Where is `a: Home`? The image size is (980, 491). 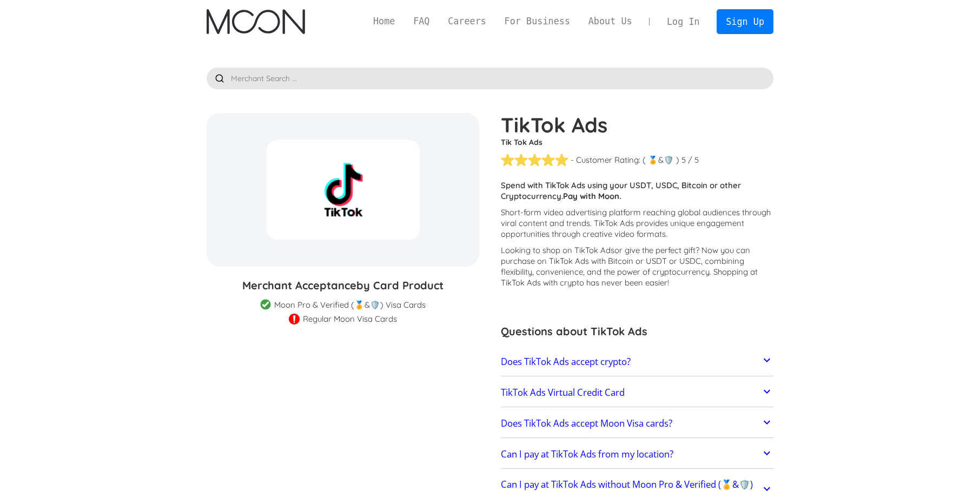 a: Home is located at coordinates (384, 21).